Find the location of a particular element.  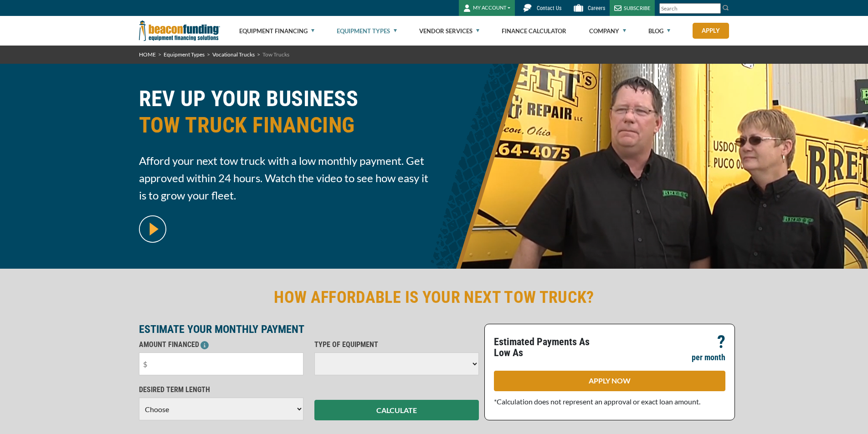

span: *Calculation does not represent an approval or exact loan amount. is located at coordinates (597, 401).